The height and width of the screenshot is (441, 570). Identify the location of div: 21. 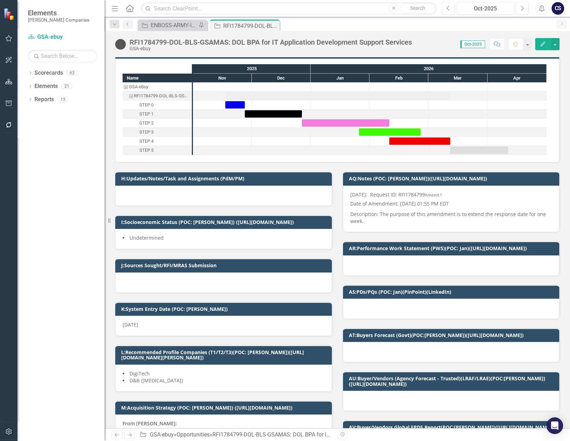
(67, 86).